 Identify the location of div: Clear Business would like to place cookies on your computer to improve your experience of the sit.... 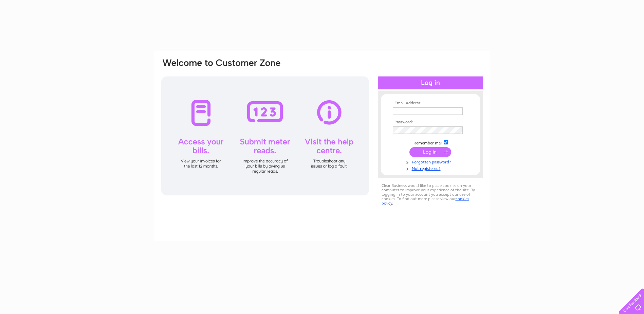
(430, 195).